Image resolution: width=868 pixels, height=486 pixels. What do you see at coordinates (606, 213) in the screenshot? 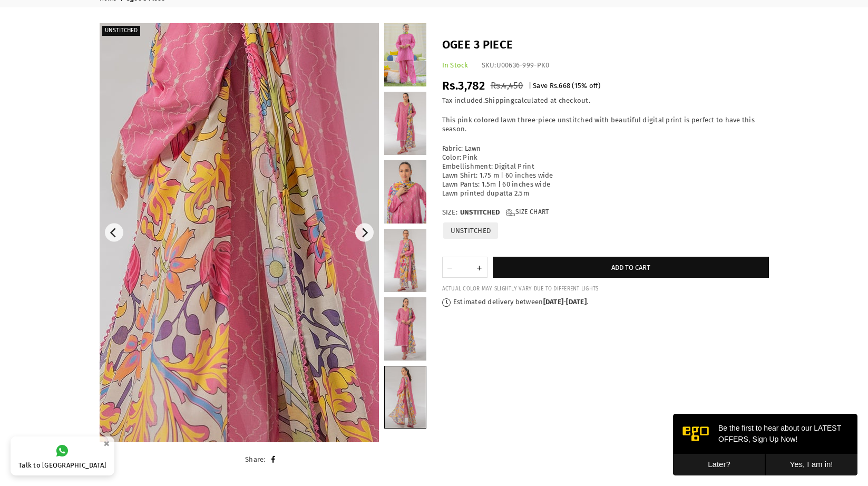
I see `label: Size:` at bounding box center [606, 213].